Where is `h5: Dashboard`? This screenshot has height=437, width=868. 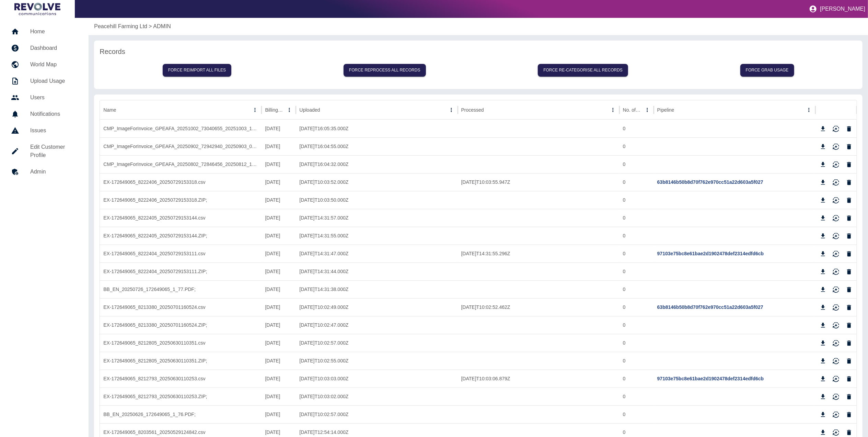 h5: Dashboard is located at coordinates (54, 48).